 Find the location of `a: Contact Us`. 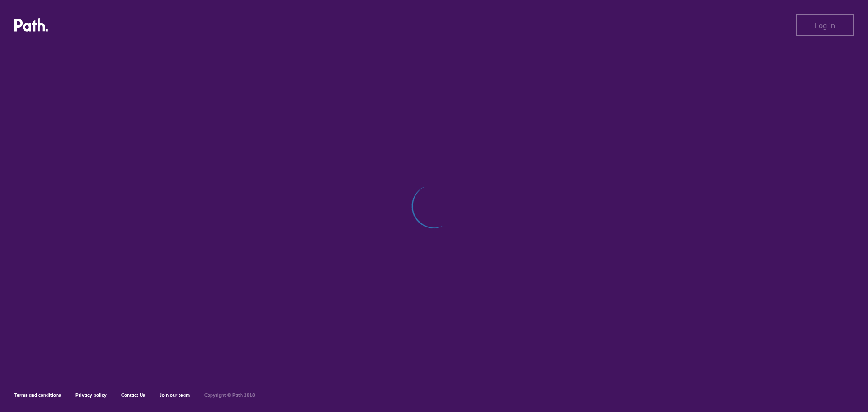

a: Contact Us is located at coordinates (133, 395).